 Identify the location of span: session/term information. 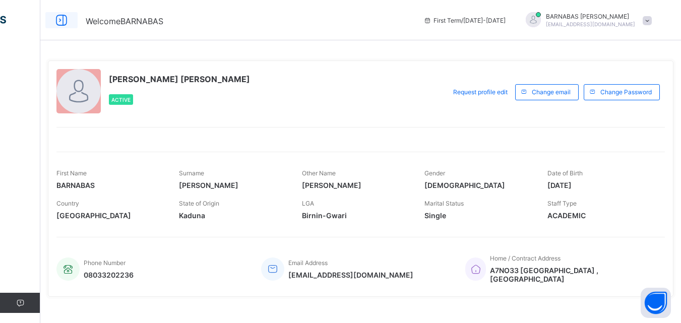
(464, 20).